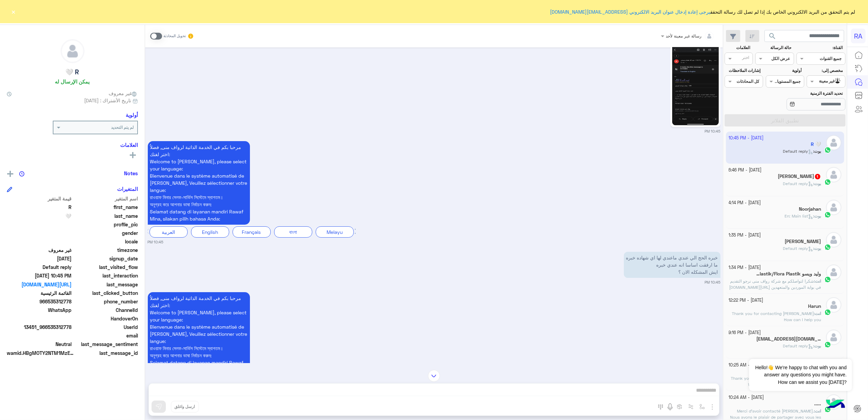  What do you see at coordinates (789, 274) in the screenshot?
I see `h5: وليد ويسو Çetin Plastik/Flora Plastik` at bounding box center [789, 274].